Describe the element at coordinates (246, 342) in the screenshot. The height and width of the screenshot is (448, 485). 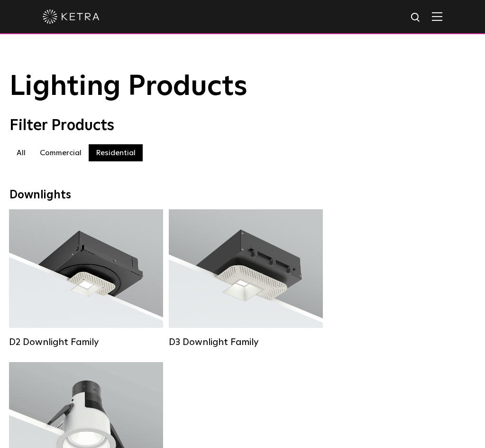
I see `div: D3 Downlight Family` at that location.